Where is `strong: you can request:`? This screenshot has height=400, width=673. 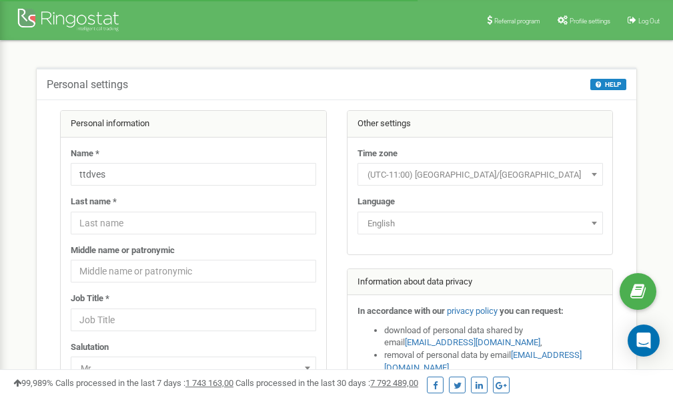
strong: you can request: is located at coordinates (532, 310).